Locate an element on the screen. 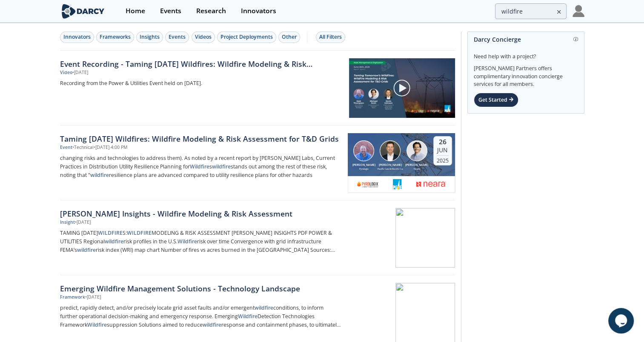 The width and height of the screenshot is (644, 342). div: Pacific Gas & Electric Co. is located at coordinates (390, 169).